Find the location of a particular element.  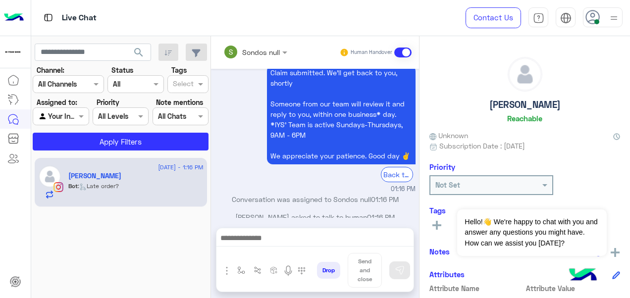

span: : Late order? is located at coordinates (98, 186).